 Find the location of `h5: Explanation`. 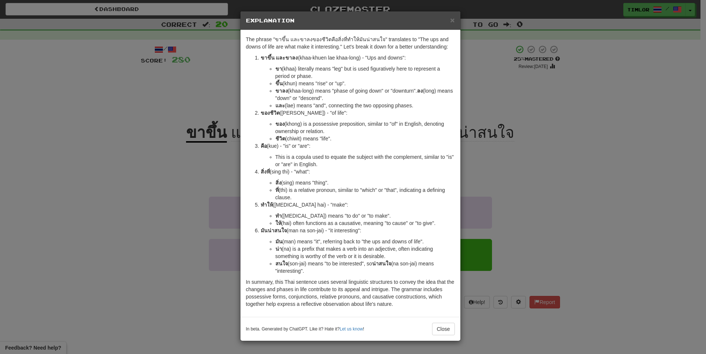

h5: Explanation is located at coordinates (350, 21).